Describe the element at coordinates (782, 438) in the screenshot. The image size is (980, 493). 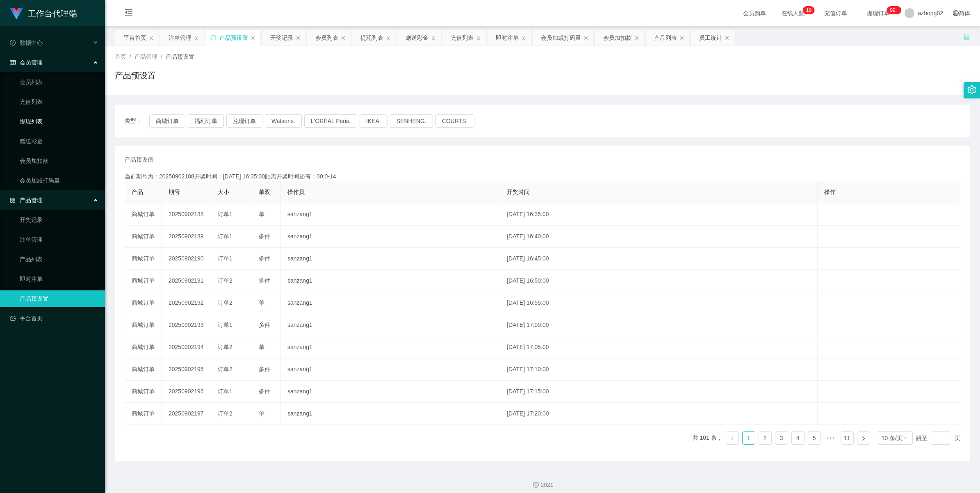
I see `a: 3` at that location.